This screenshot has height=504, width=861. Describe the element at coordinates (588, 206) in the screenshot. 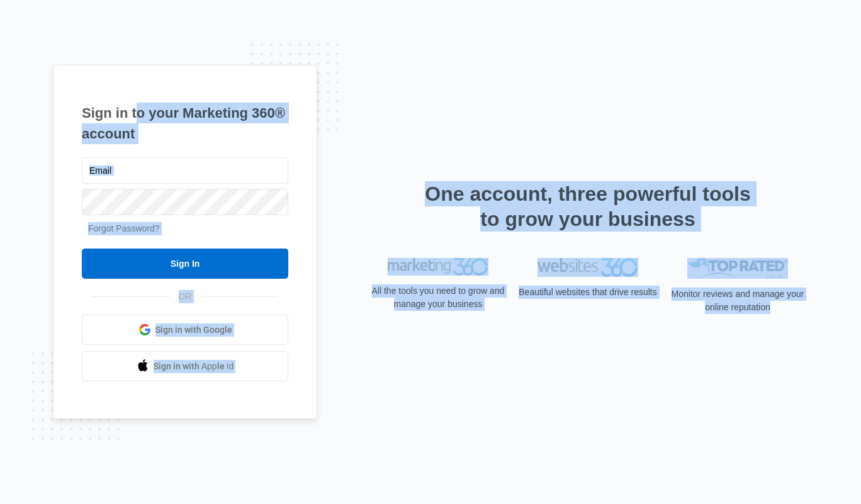

I see `h2: One account, three powerful tools to grow your business` at that location.